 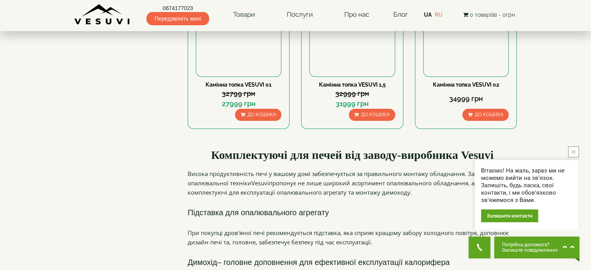 What do you see at coordinates (356, 15) in the screenshot?
I see `a: Про нас` at bounding box center [356, 15].